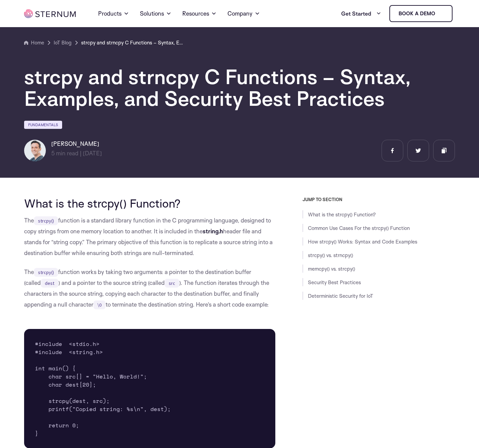  I want to click on a: Resources, so click(199, 14).